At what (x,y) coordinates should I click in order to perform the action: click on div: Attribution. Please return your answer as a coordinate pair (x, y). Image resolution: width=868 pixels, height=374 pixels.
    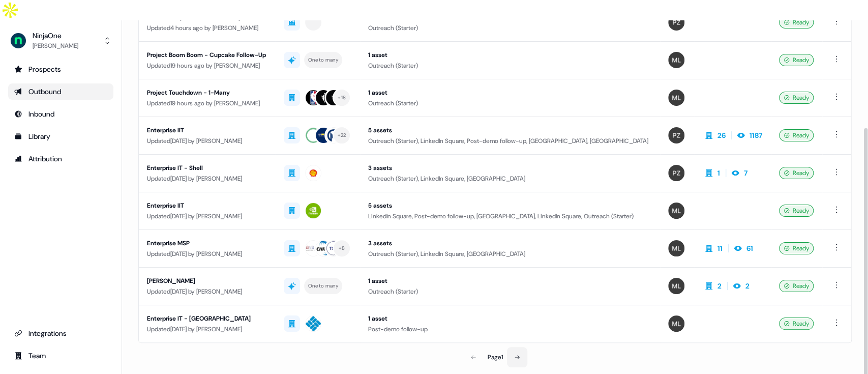
    Looking at the image, I should click on (61, 158).